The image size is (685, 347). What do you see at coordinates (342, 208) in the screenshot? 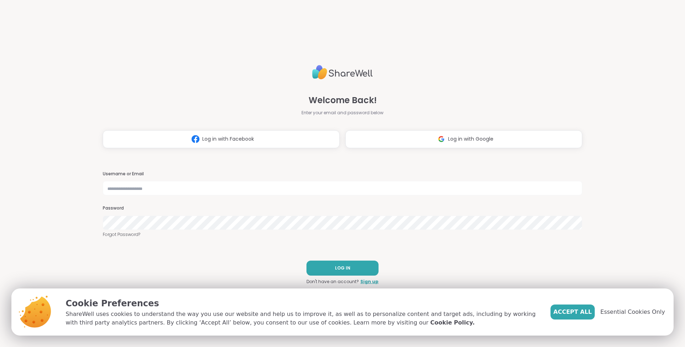
I see `h3: Password` at bounding box center [342, 208].